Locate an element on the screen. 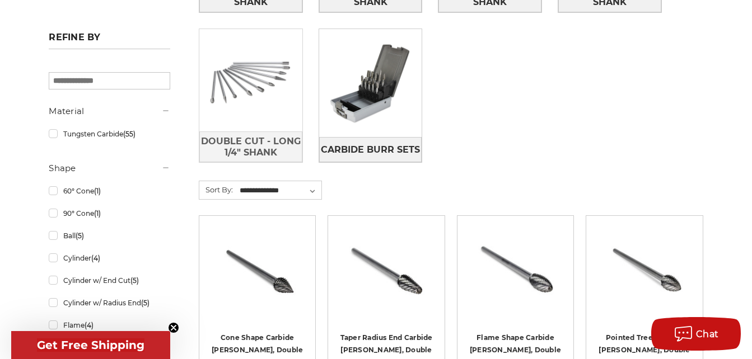  a: Flame is located at coordinates (109, 325).